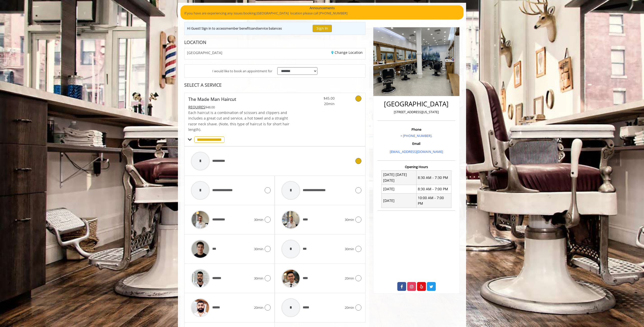 The width and height of the screenshot is (644, 327). Describe the element at coordinates (347, 52) in the screenshot. I see `a: Change Location` at that location.